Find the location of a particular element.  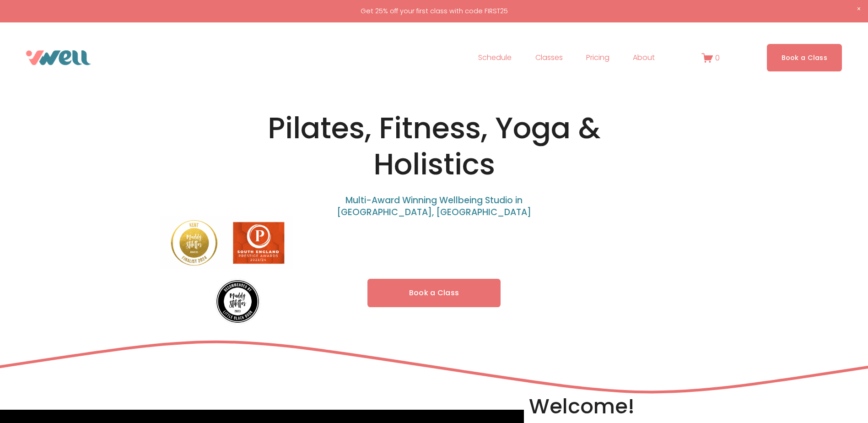

span: About is located at coordinates (644, 58).